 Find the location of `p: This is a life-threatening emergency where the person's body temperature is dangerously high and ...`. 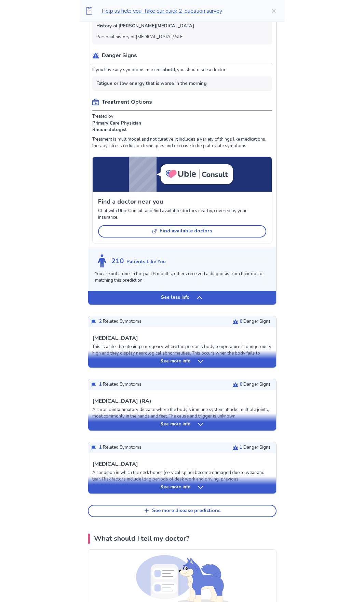

p: This is a life-threatening emergency where the person's body temperature is dangerously high and ... is located at coordinates (182, 357).